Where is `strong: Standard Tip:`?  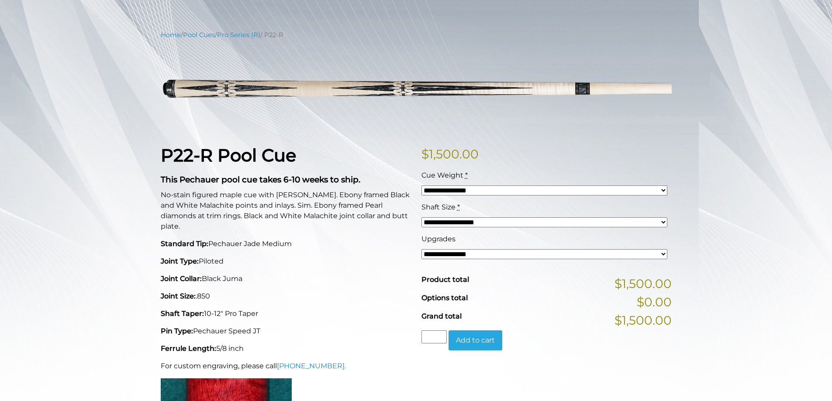
strong: Standard Tip: is located at coordinates (184, 244).